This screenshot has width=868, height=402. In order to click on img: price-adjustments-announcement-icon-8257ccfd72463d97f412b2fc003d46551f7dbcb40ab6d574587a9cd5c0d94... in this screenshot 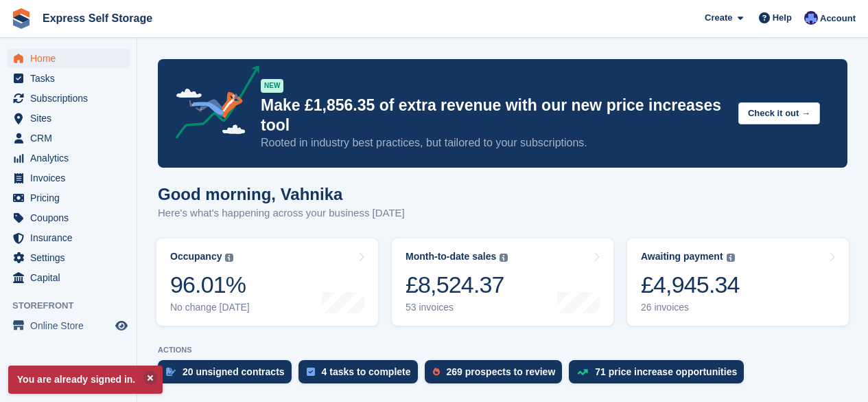, I will do `click(212, 105)`.